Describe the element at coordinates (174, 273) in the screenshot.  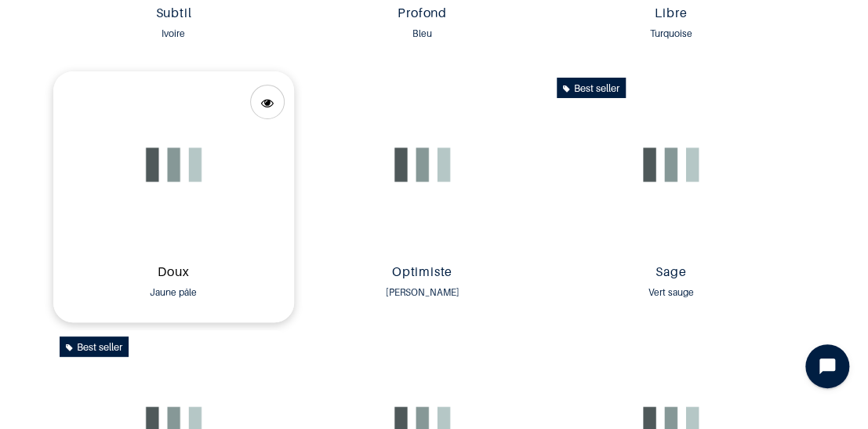
I see `a: Doux` at that location.